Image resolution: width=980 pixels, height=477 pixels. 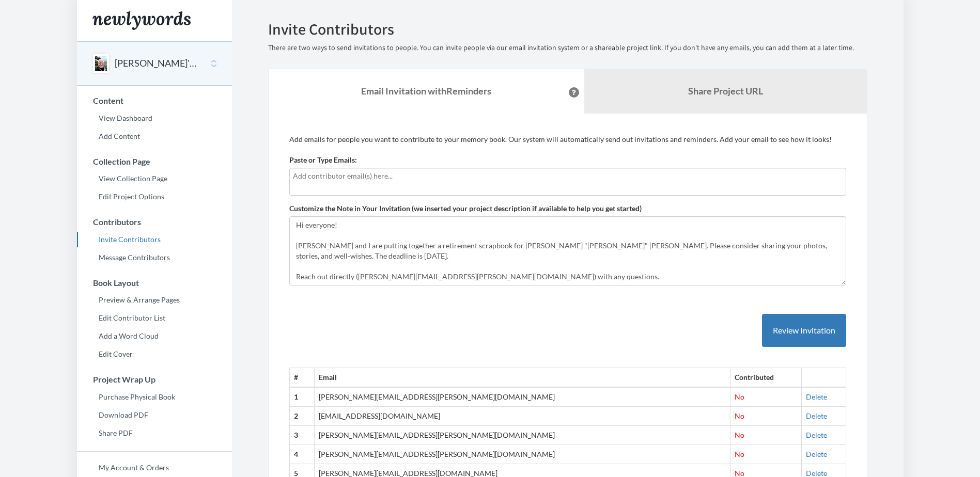 I want to click on a: Edit Project Options, so click(x=154, y=197).